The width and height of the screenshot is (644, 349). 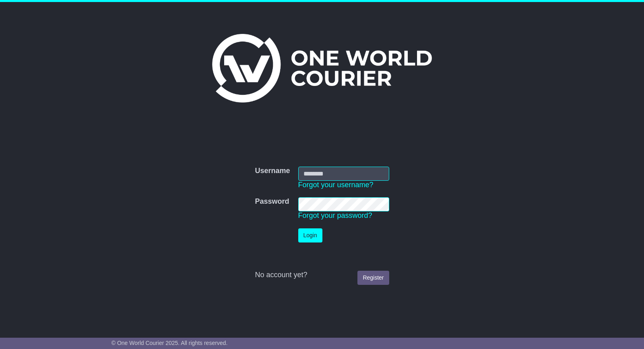 What do you see at coordinates (322, 68) in the screenshot?
I see `img: One World` at bounding box center [322, 68].